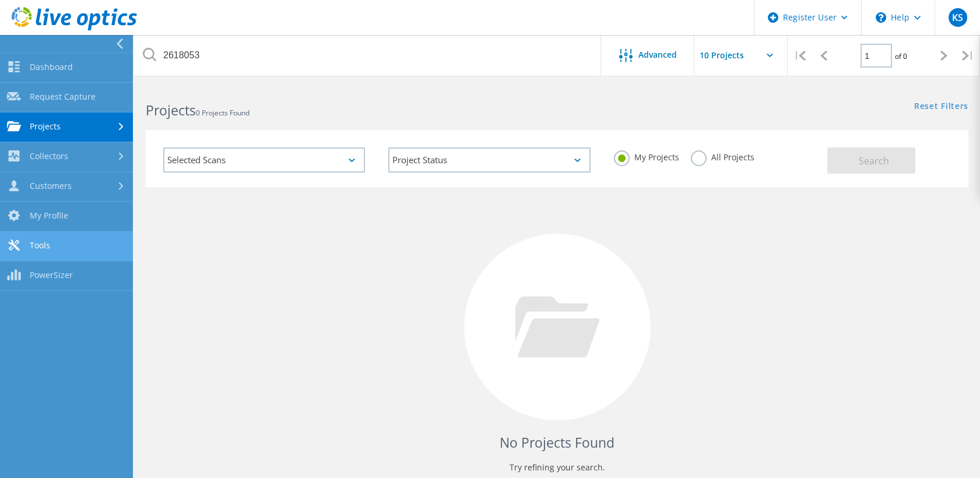 This screenshot has width=980, height=478. I want to click on span: KS, so click(957, 17).